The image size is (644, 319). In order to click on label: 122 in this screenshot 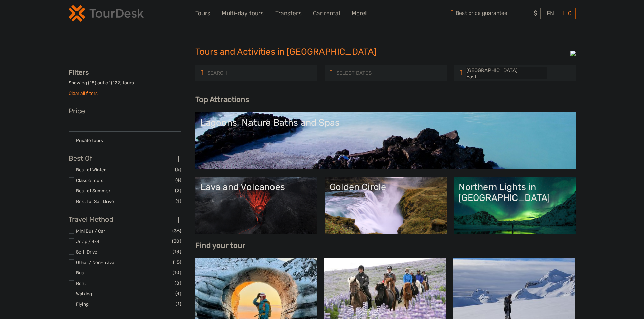, I will do `click(116, 83)`.